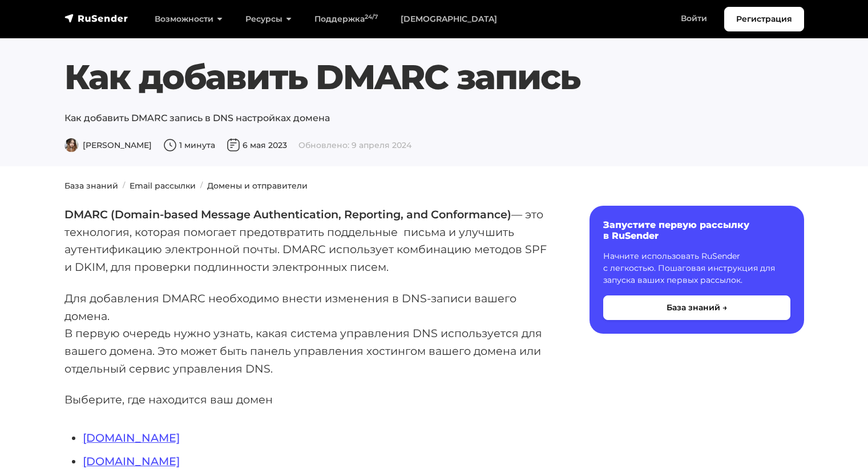  Describe the element at coordinates (371, 16) in the screenshot. I see `sup: 24/7` at that location.